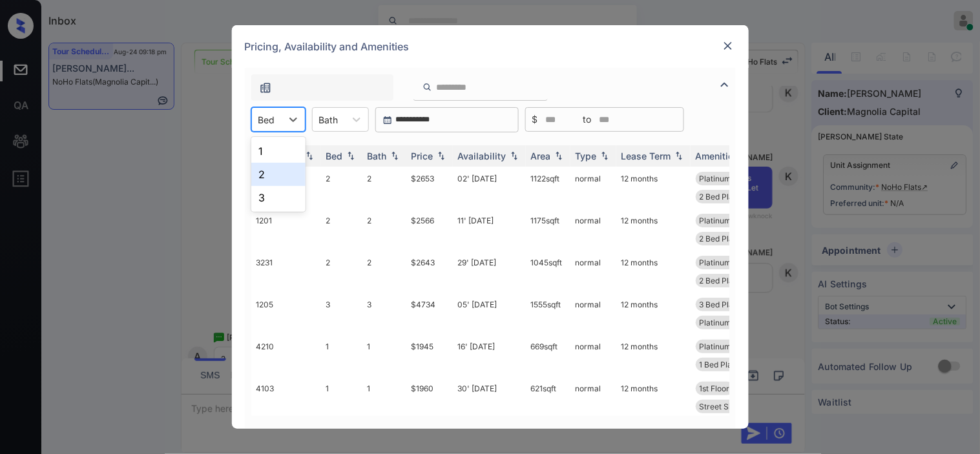 Image resolution: width=980 pixels, height=454 pixels. Describe the element at coordinates (278, 174) in the screenshot. I see `div: 2` at that location.